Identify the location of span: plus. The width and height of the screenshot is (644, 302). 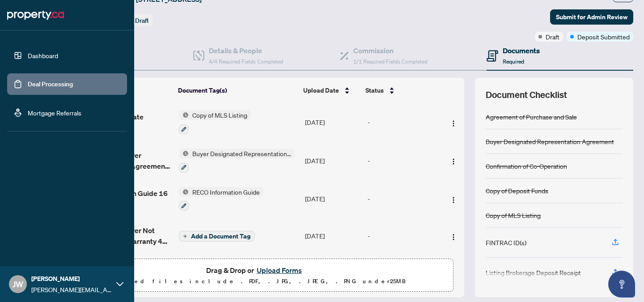
(185, 236).